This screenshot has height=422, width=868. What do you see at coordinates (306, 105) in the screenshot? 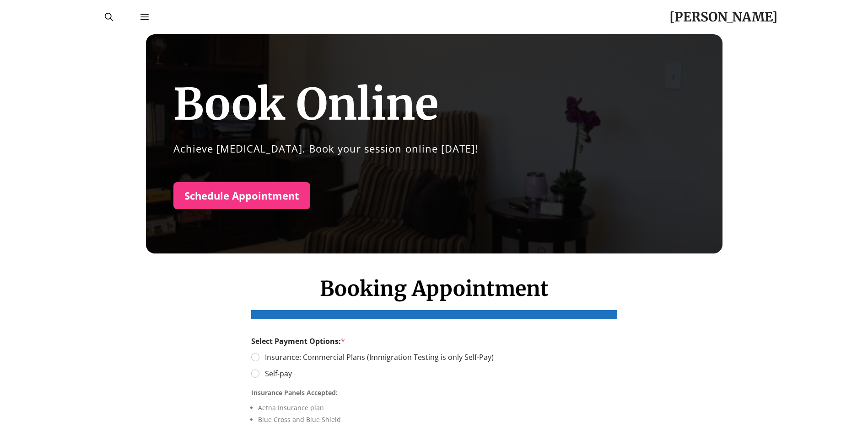
I see `h1: Book Online` at bounding box center [306, 105].